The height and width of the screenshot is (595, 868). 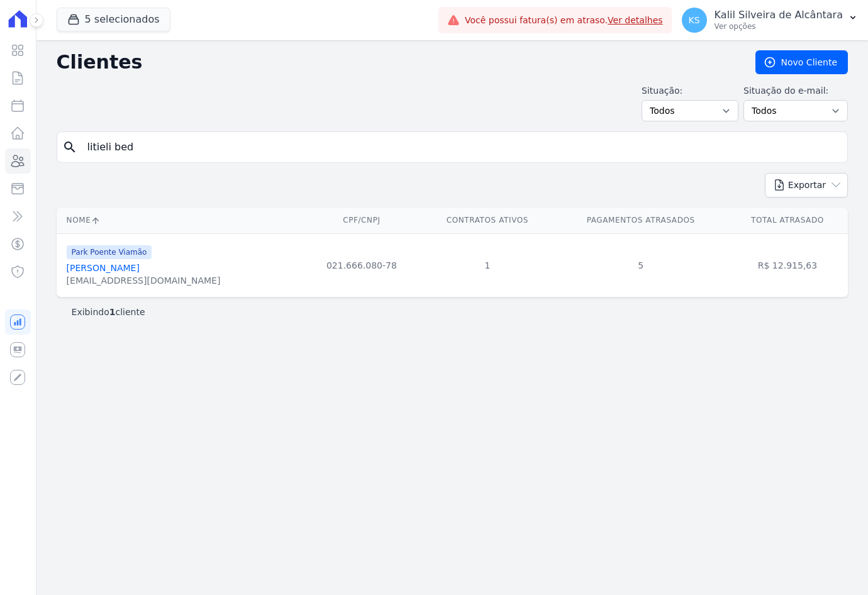 What do you see at coordinates (690, 91) in the screenshot?
I see `label: Situação:` at bounding box center [690, 91].